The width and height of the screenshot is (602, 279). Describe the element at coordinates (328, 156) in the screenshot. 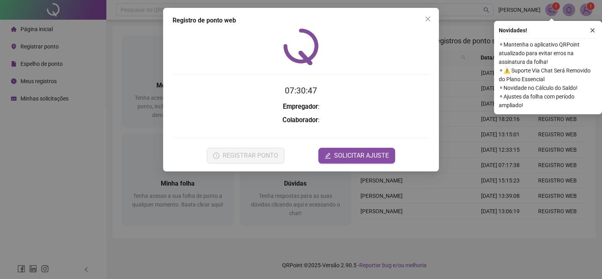

I see `span: edit` at that location.